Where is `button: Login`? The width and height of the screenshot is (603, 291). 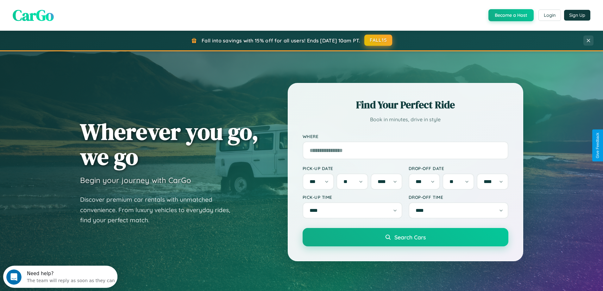
button: Login is located at coordinates (550, 15).